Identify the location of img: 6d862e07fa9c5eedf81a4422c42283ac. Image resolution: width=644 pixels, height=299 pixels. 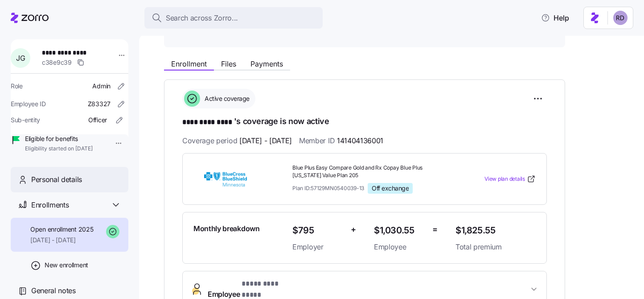
(621, 18).